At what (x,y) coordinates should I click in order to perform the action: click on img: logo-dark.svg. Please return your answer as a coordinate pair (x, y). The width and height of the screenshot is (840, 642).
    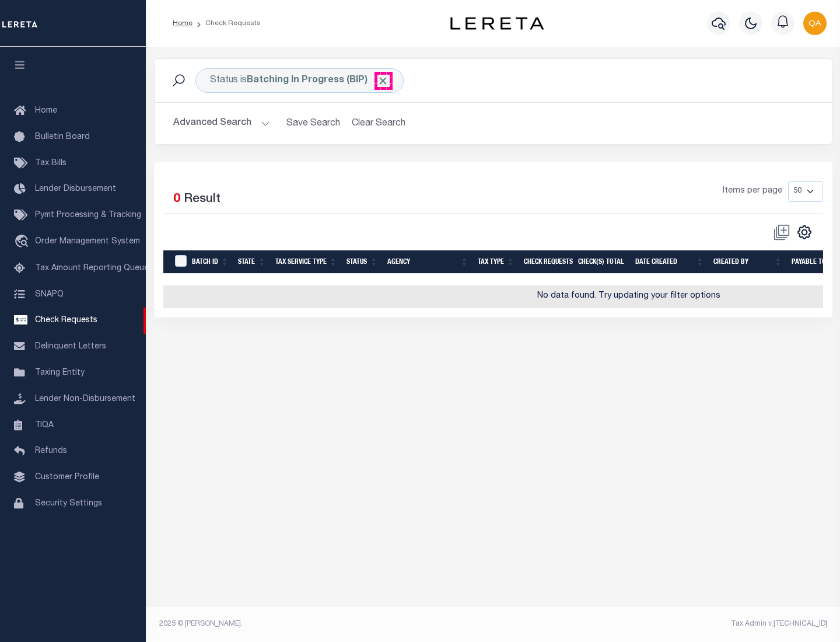
    Looking at the image, I should click on (498, 23).